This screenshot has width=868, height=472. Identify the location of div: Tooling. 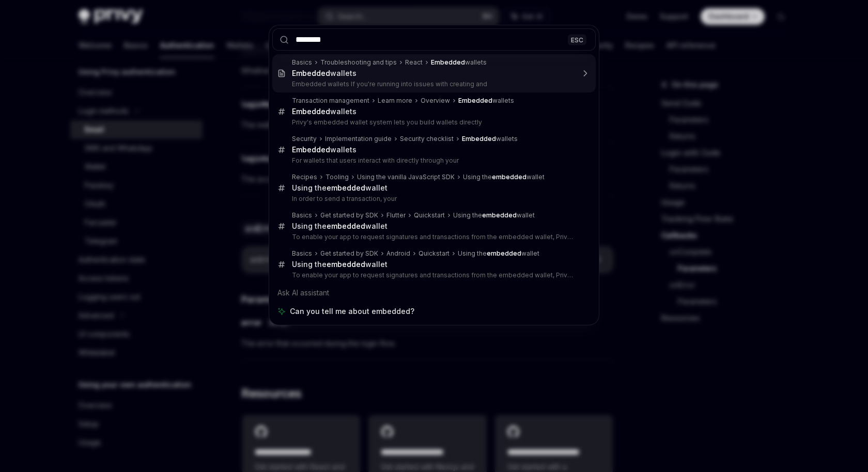
(337, 177).